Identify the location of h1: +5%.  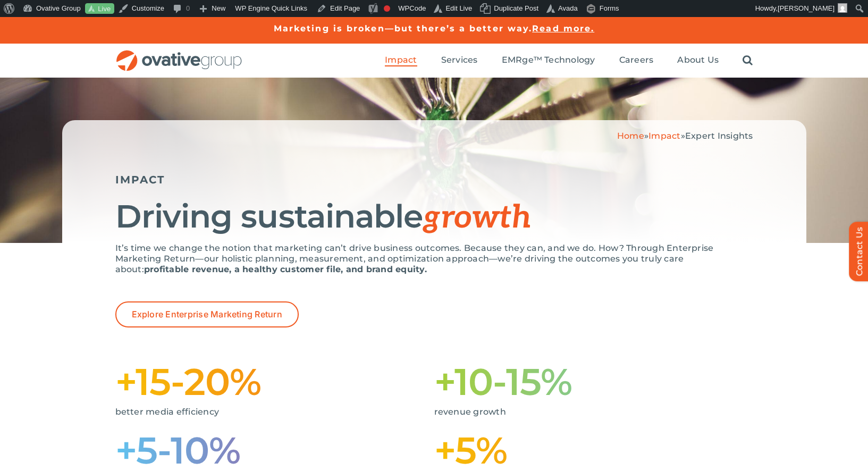
(593, 450).